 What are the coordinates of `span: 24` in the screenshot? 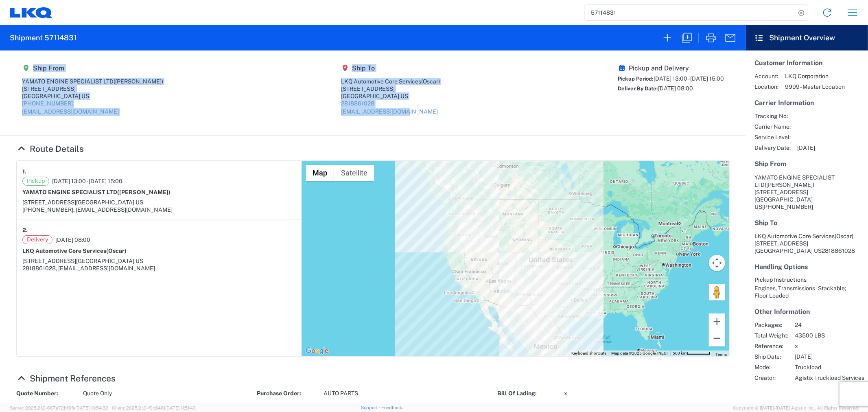 It's located at (829, 324).